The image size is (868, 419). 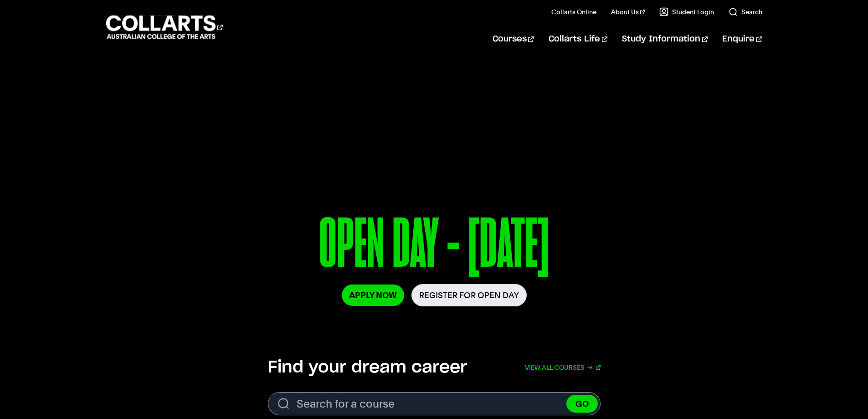 I want to click on a: View all courses, so click(x=562, y=367).